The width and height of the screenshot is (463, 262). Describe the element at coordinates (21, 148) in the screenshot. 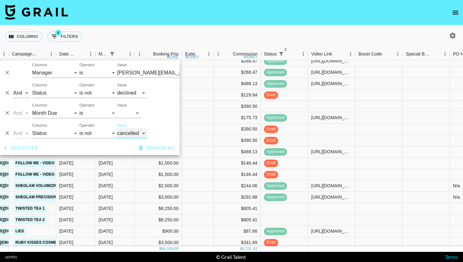

I see `button: Add filter` at that location.